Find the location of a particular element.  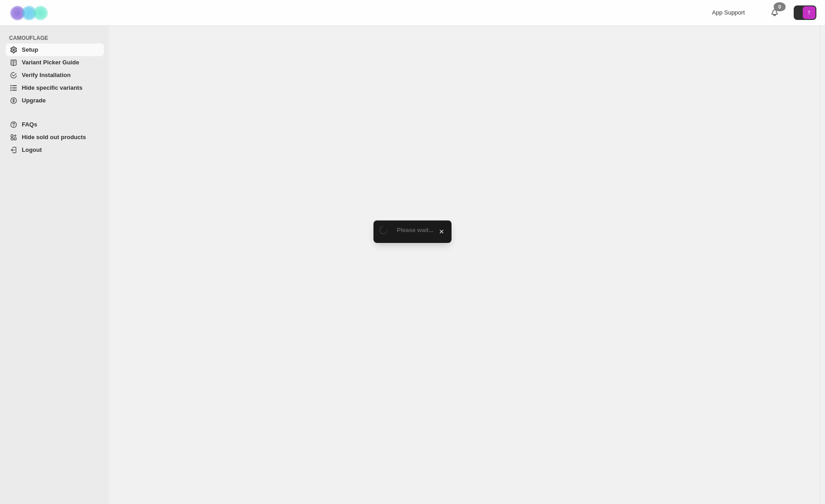

span: Please wait... is located at coordinates (415, 230).